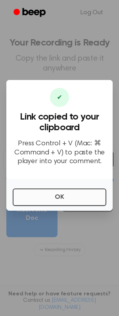  What do you see at coordinates (59, 153) in the screenshot?
I see `p: Press Control + V (Mac: ⌘ Command + V) to paste the player into your comment.` at bounding box center [59, 153].